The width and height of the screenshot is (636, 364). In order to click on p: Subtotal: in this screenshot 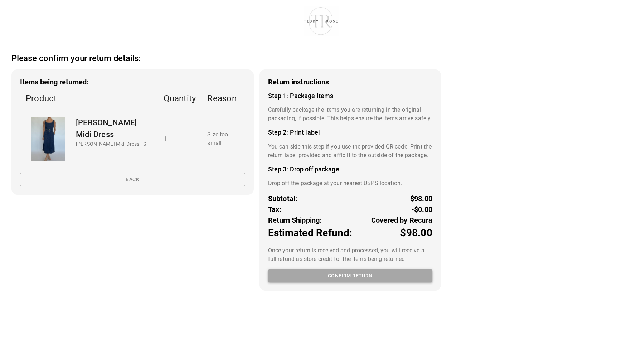, I will do `click(283, 198)`.